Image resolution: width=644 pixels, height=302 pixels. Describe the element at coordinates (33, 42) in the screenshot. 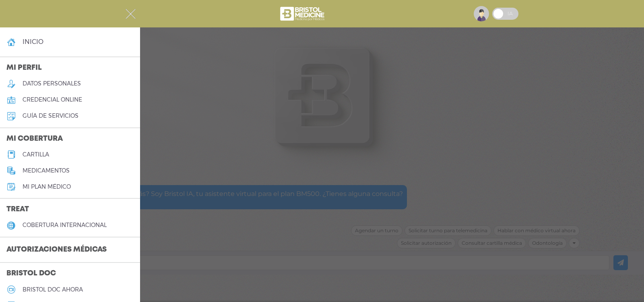

I see `h4: inicio` at that location.